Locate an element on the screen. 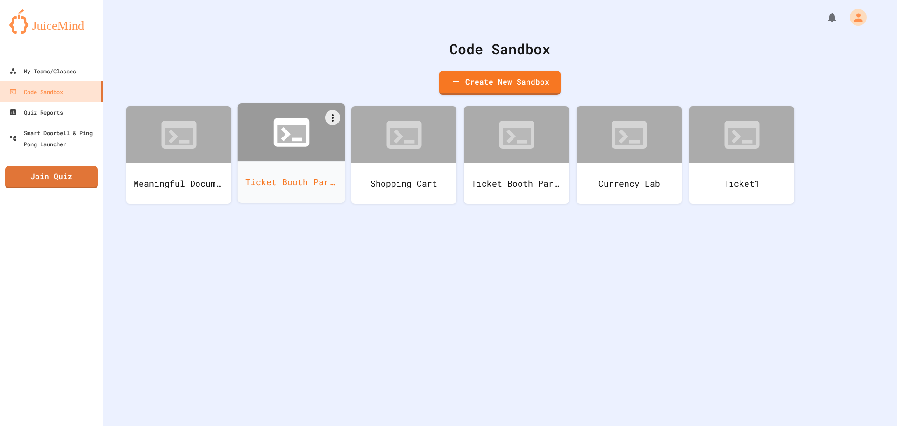 The image size is (897, 426). div: Meaningful Documentation is located at coordinates (179, 183).